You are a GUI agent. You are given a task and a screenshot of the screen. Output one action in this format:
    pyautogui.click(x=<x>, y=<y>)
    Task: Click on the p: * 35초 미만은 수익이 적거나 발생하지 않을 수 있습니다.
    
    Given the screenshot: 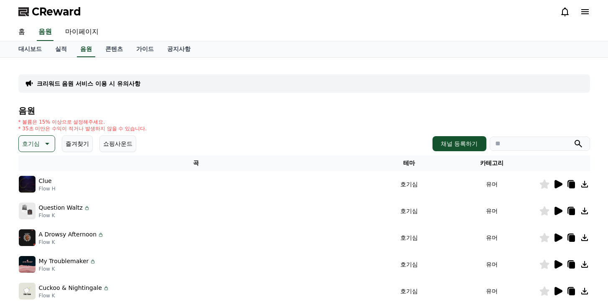 What is the action you would take?
    pyautogui.click(x=83, y=129)
    